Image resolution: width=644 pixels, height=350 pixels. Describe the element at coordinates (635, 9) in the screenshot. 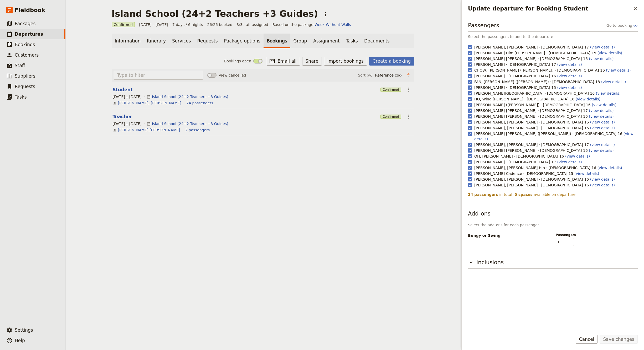

I see `button: Close drawer` at that location.